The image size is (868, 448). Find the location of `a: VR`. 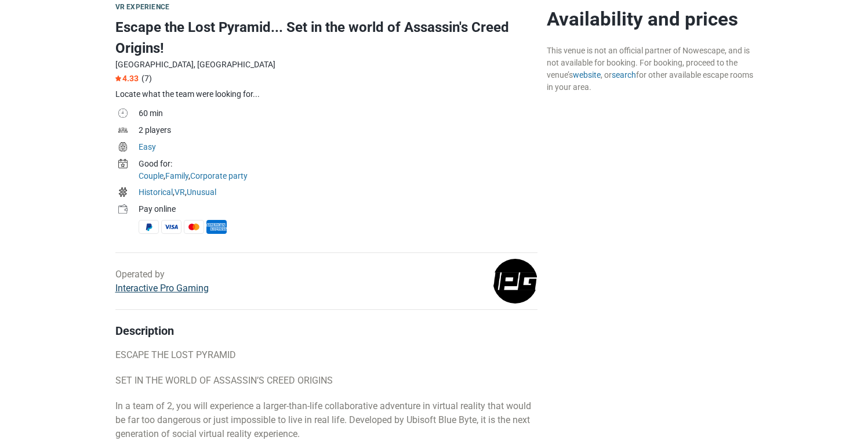

a: VR is located at coordinates (179, 192).